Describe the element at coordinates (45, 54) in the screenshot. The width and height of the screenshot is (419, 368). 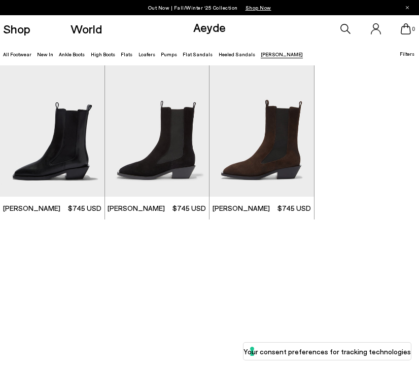
I see `a: New In` at that location.